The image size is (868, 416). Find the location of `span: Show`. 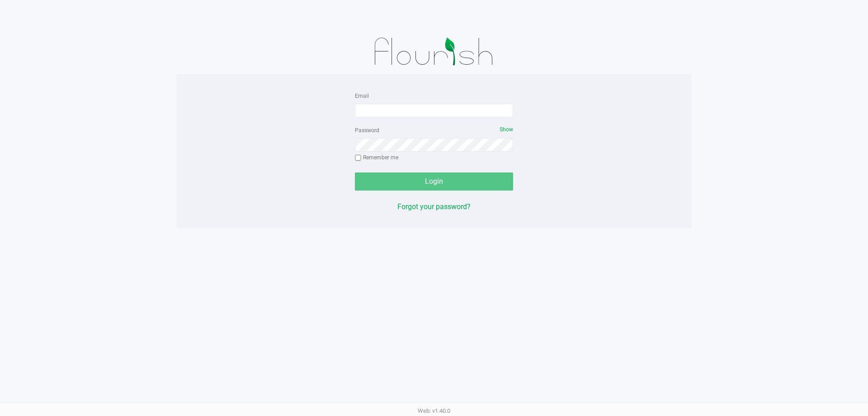

span: Show is located at coordinates (507, 130).